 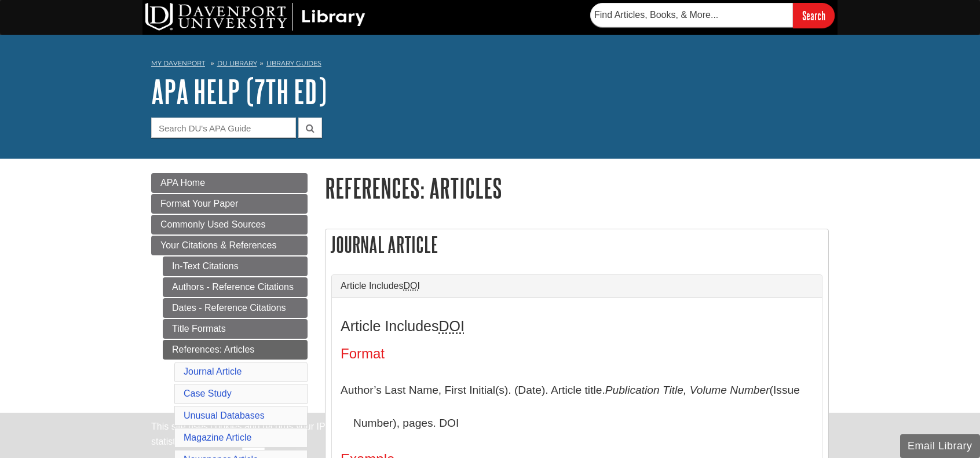 What do you see at coordinates (200, 204) in the screenshot?
I see `span: Format Your Paper` at bounding box center [200, 204].